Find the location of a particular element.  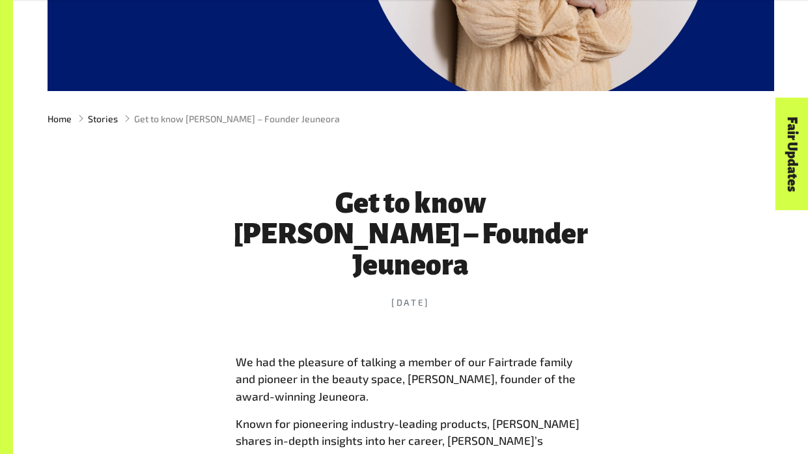

span: Home is located at coordinates (59, 118).